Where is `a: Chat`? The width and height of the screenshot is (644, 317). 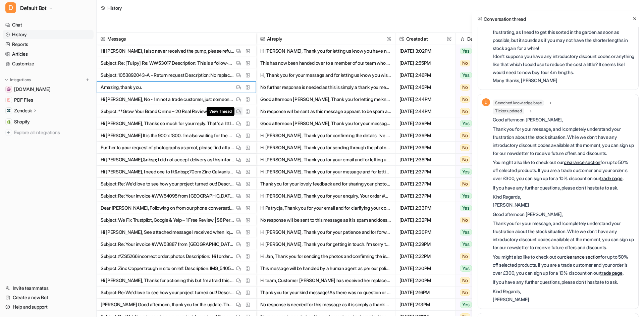
a: Chat is located at coordinates (48, 25).